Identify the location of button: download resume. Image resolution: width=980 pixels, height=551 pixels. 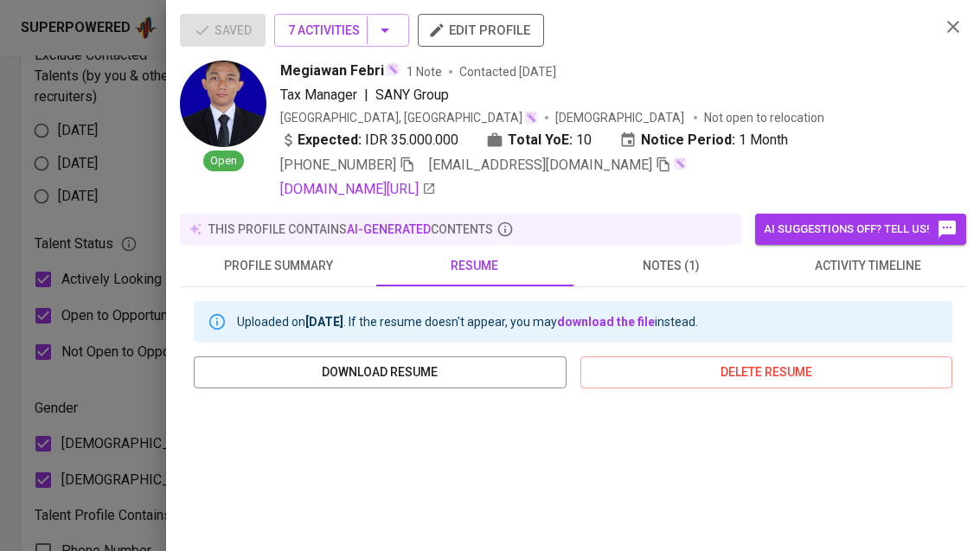
(379, 372).